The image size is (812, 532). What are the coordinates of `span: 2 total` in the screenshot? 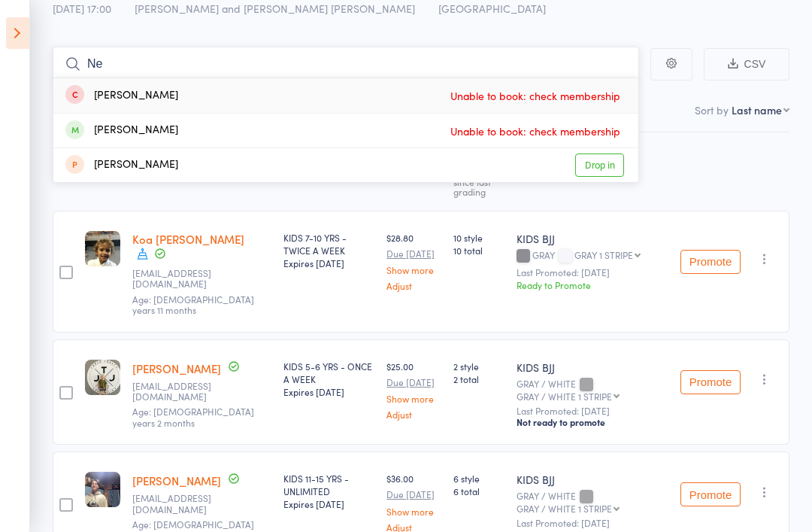 It's located at (479, 378).